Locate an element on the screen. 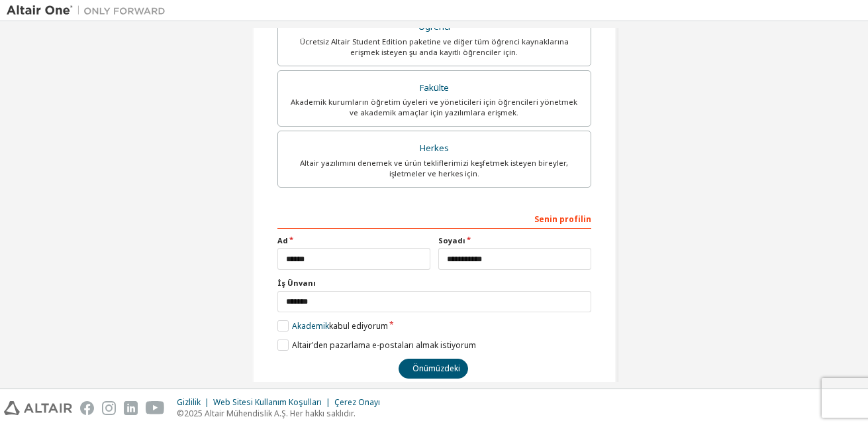  font: 2025 Altair Mühendislik A.Ş. Her hakkı saklıdır. is located at coordinates (270, 413).